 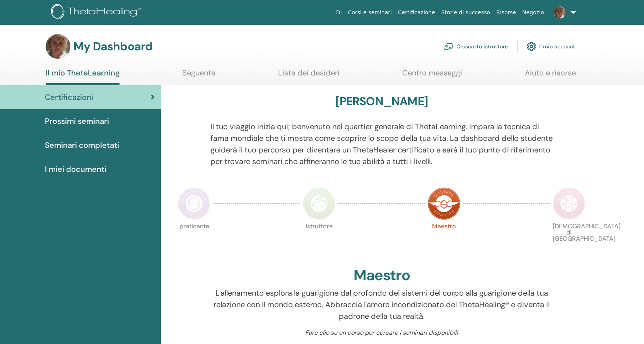 I want to click on p: Fare clic su un corso per cercare i seminari disponibili, so click(x=382, y=333).